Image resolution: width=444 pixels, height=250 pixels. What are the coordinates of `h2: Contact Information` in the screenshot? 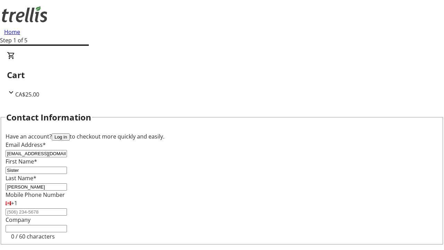 It's located at (49, 117).